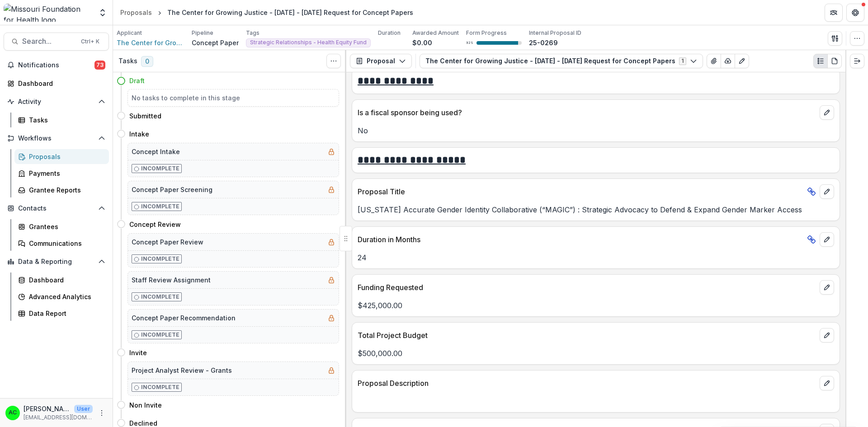 Image resolution: width=868 pixels, height=427 pixels. Describe the element at coordinates (61, 280) in the screenshot. I see `a: Dashboard` at that location.